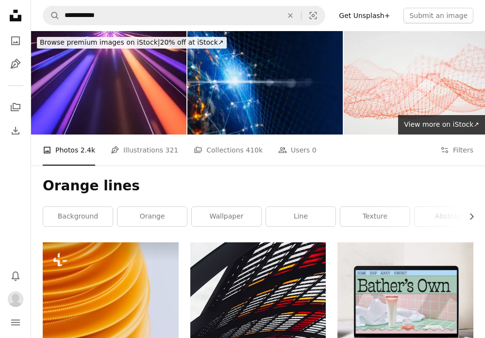 This screenshot has width=485, height=338. Describe the element at coordinates (291, 16) in the screenshot. I see `button: Clear` at that location.